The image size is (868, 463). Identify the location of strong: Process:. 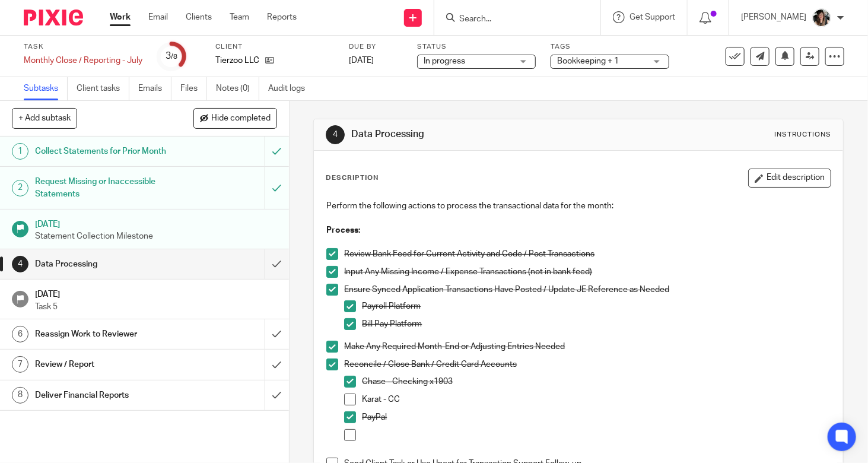
(343, 230).